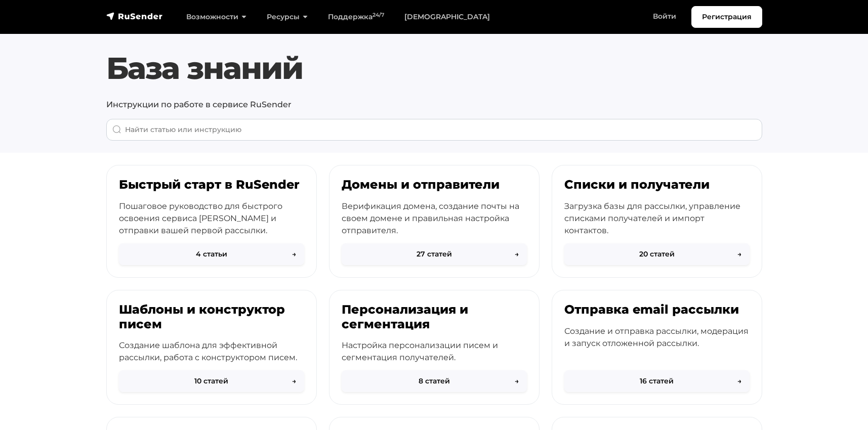 The height and width of the screenshot is (430, 868). Describe the element at coordinates (434, 381) in the screenshot. I see `button: 8 статей→` at that location.